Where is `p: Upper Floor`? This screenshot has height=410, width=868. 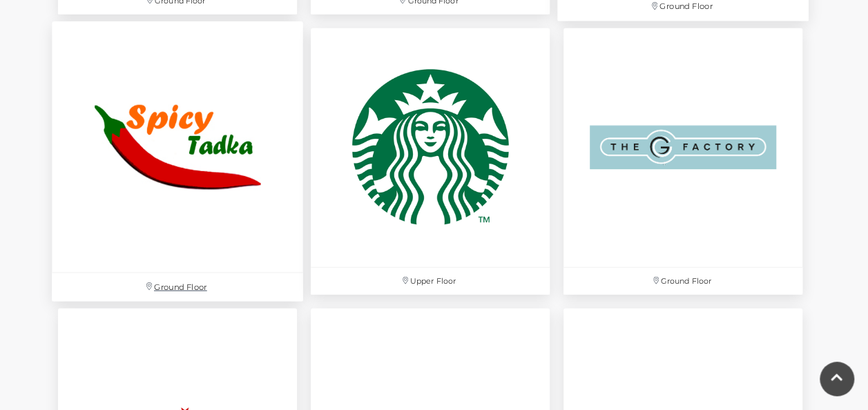
p: Upper Floor is located at coordinates (430, 281).